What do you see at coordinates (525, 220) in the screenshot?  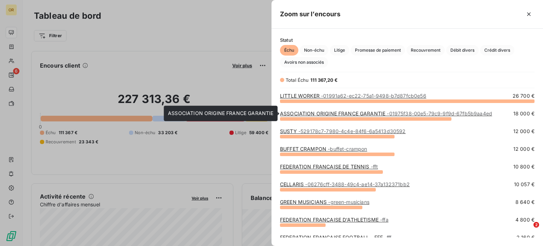 I see `span: 4 800 €` at bounding box center [525, 220].